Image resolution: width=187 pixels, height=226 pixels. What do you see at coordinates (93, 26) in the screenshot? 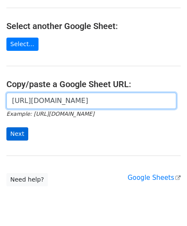
I see `h4: Select another Google Sheet:` at bounding box center [93, 26].